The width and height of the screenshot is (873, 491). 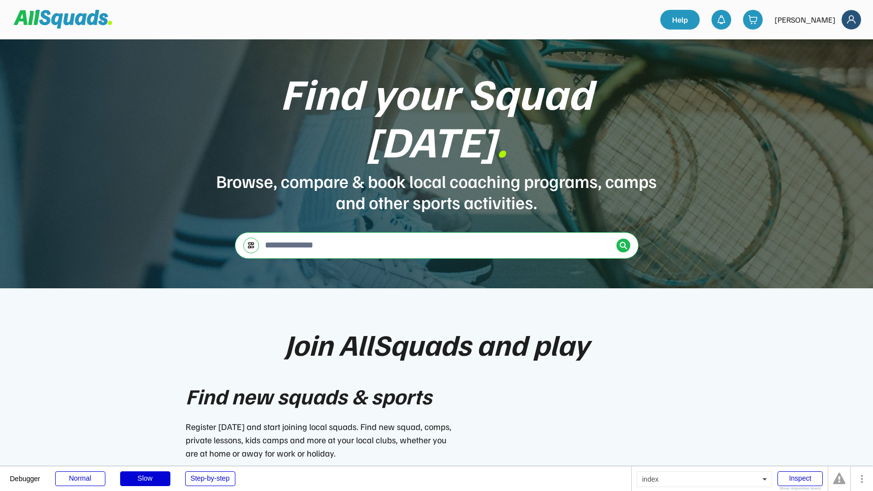 What do you see at coordinates (309, 396) in the screenshot?
I see `div: Find new squads & sports` at bounding box center [309, 396].